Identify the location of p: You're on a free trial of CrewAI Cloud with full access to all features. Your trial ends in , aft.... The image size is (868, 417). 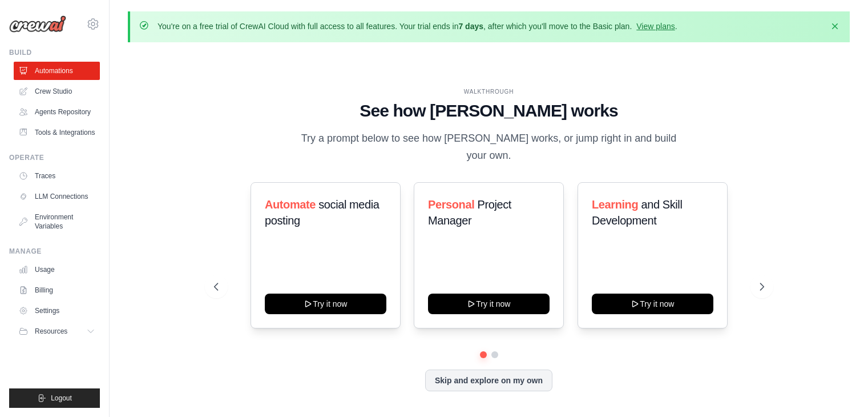
(418, 26).